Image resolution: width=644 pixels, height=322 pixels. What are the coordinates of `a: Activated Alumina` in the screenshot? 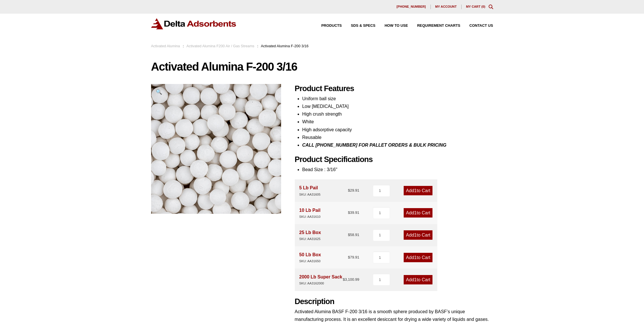 It's located at (165, 46).